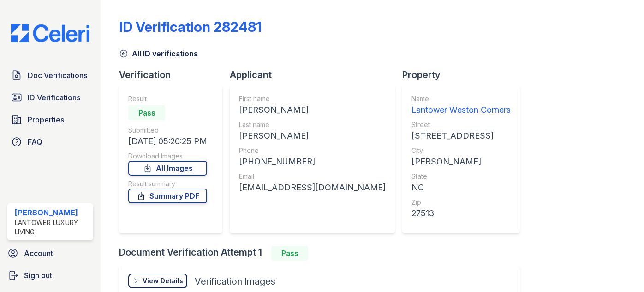 The height and width of the screenshot is (292, 644). Describe the element at coordinates (461, 125) in the screenshot. I see `div: Street` at that location.